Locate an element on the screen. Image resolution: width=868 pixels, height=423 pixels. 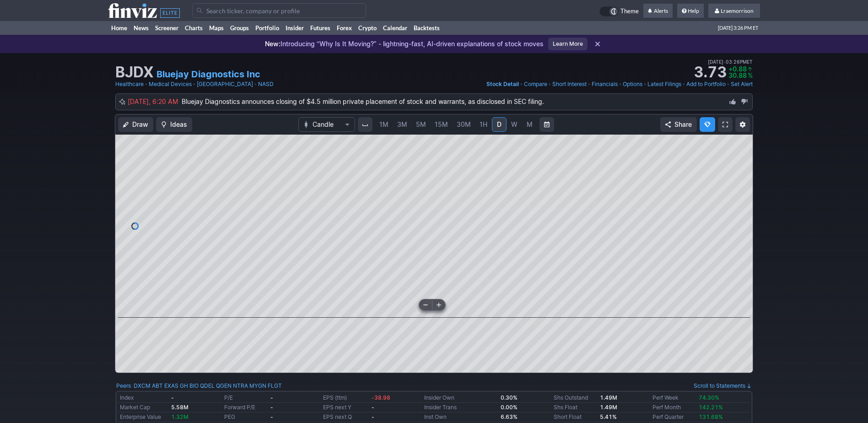
a: Scroll to Statements is located at coordinates (722, 385).